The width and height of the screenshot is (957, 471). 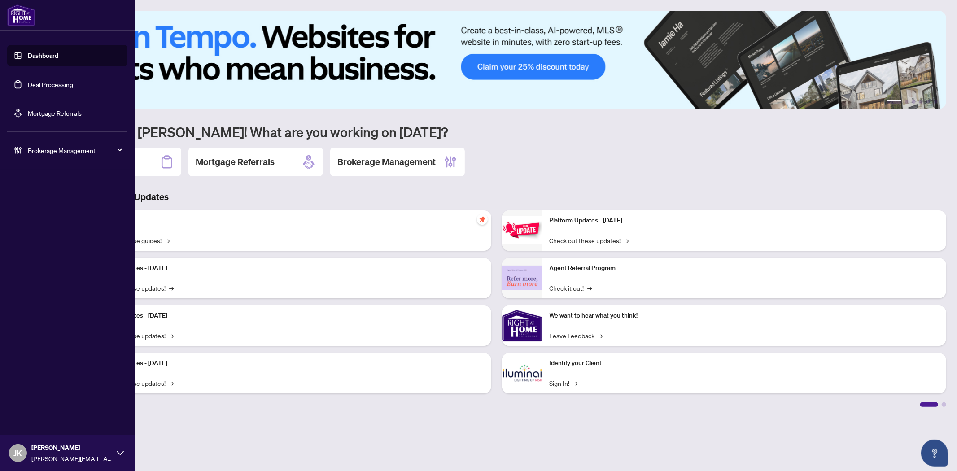 What do you see at coordinates (18, 453) in the screenshot?
I see `span: JK` at bounding box center [18, 453].